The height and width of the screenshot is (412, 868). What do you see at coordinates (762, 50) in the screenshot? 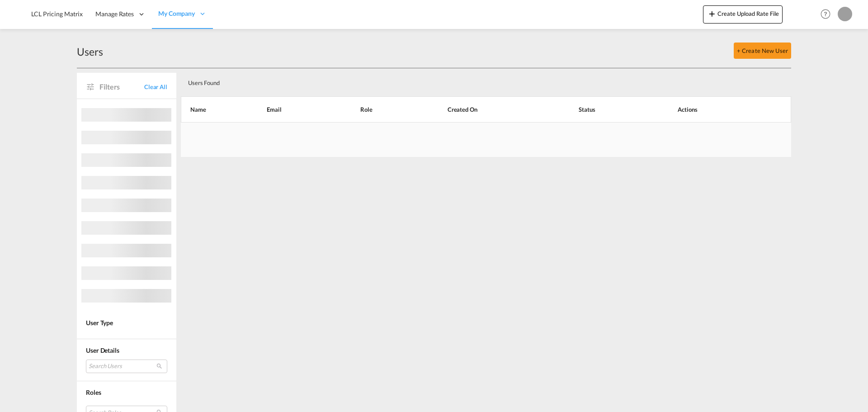
I see `button: + Create New User` at bounding box center [762, 50].